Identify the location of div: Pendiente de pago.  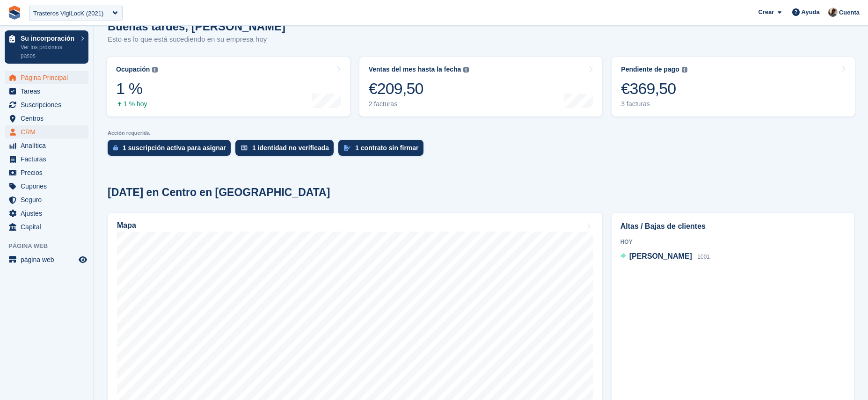
(650, 70).